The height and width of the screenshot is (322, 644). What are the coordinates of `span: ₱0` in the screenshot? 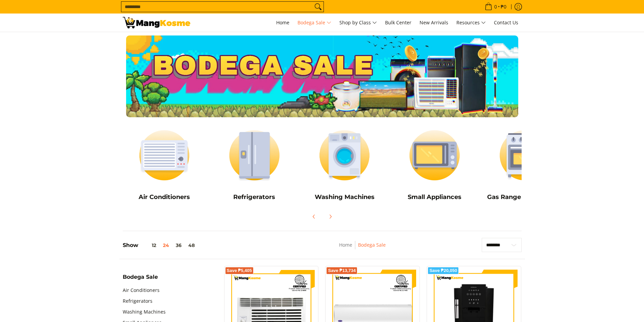 It's located at (503, 7).